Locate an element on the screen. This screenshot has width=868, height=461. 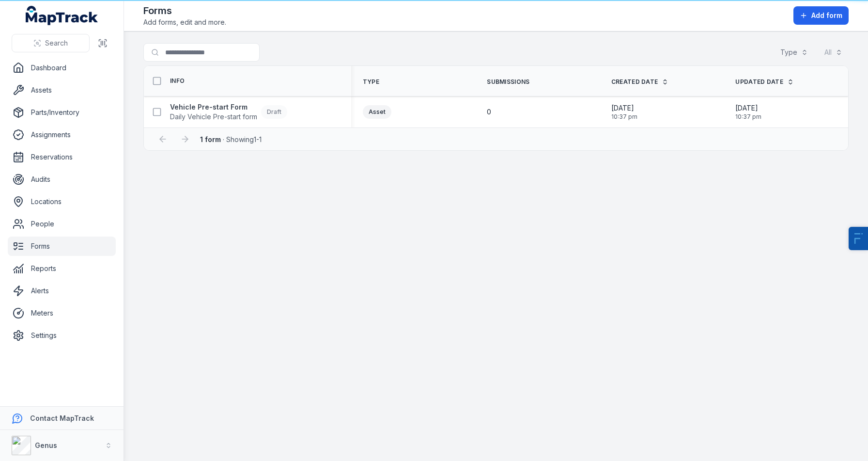
a: Audits is located at coordinates (61, 179).